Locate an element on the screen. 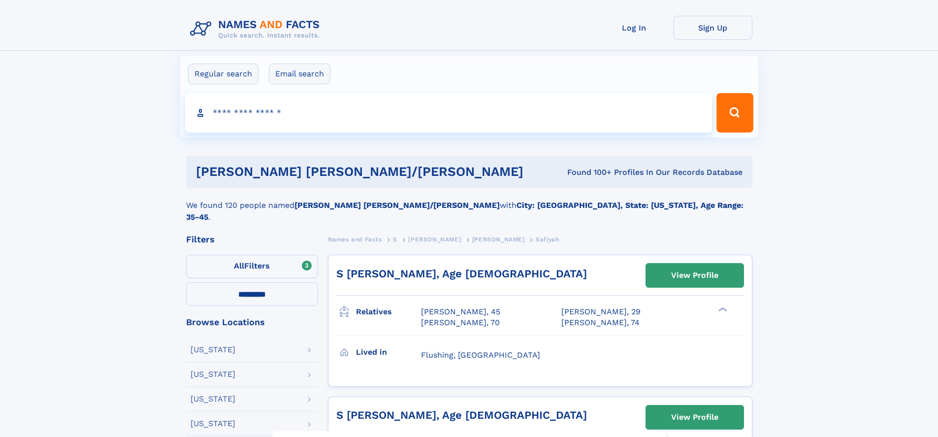 The image size is (938, 437). button: Search Button is located at coordinates (735, 113).